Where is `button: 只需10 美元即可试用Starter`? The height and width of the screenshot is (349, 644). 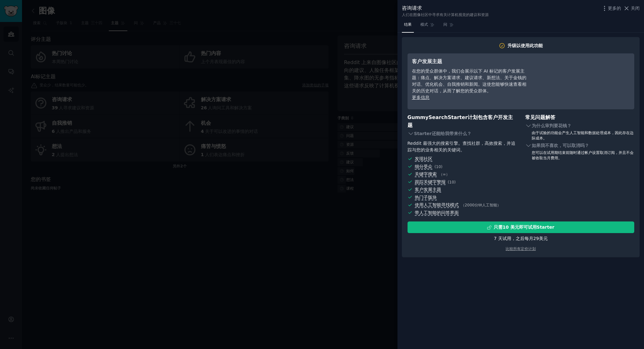 button: 只需10 美元即可试用Starter is located at coordinates (521, 227).